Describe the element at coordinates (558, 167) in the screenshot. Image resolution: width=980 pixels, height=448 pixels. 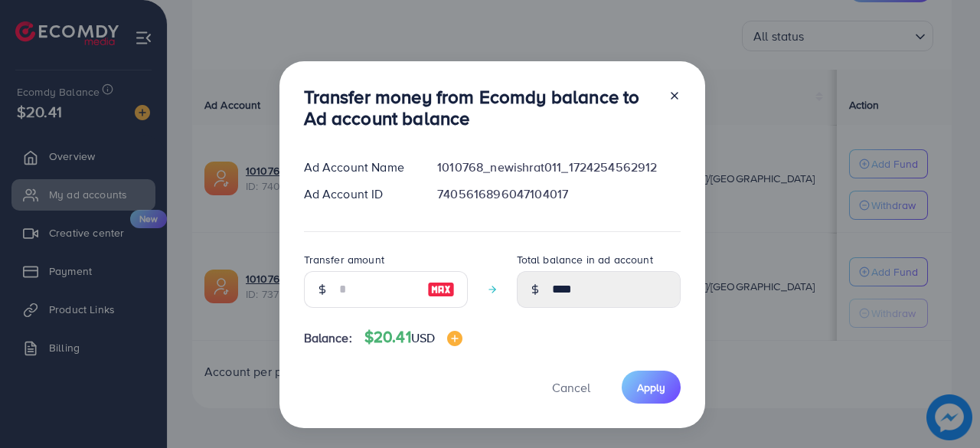
I see `div: 1010768_newishrat011_1724254562912` at that location.